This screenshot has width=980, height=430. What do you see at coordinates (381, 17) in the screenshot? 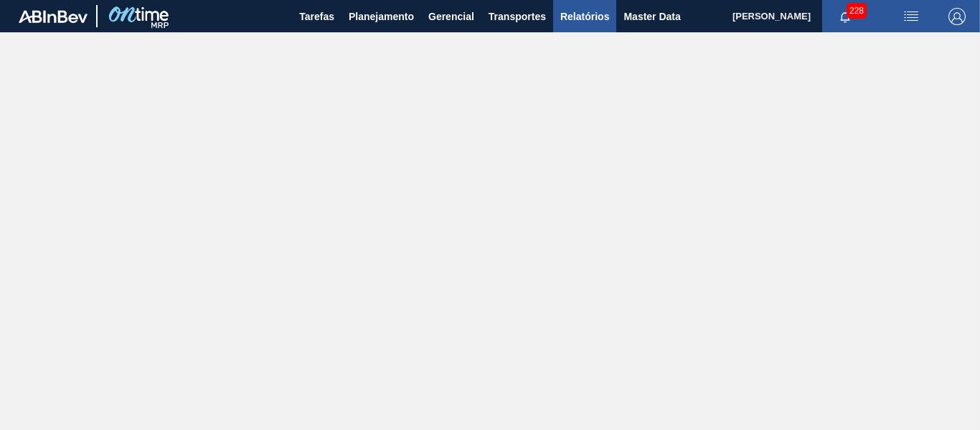
I see `span: Planejamento` at bounding box center [381, 17].